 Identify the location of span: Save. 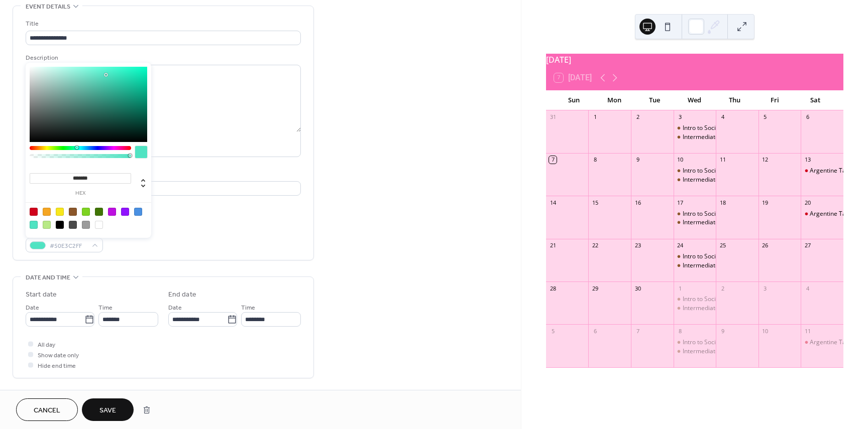
(107, 411).